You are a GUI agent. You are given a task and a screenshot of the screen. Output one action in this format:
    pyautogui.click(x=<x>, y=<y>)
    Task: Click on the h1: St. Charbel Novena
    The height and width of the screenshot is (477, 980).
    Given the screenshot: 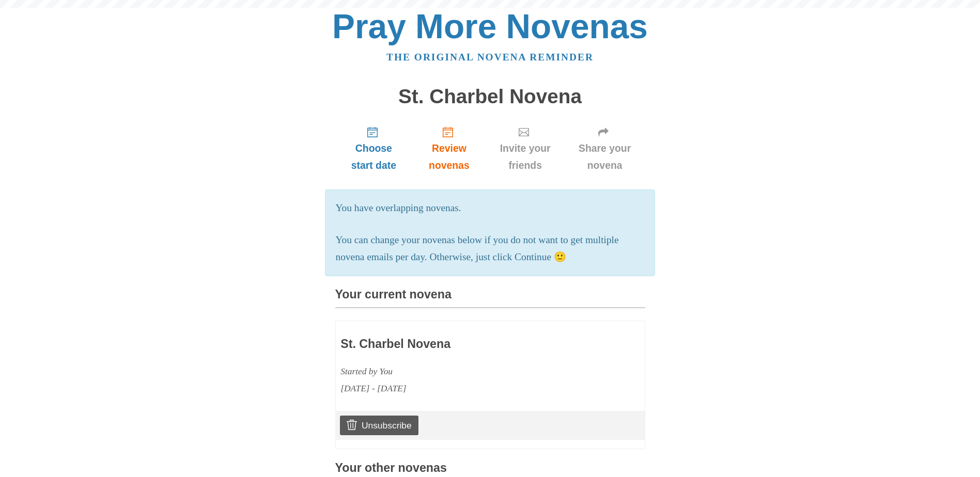 What is the action you would take?
    pyautogui.click(x=490, y=96)
    